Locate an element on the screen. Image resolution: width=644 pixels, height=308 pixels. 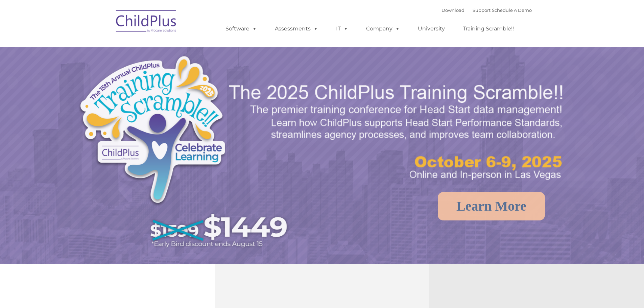
a: Schedule A Demo is located at coordinates (512, 10).